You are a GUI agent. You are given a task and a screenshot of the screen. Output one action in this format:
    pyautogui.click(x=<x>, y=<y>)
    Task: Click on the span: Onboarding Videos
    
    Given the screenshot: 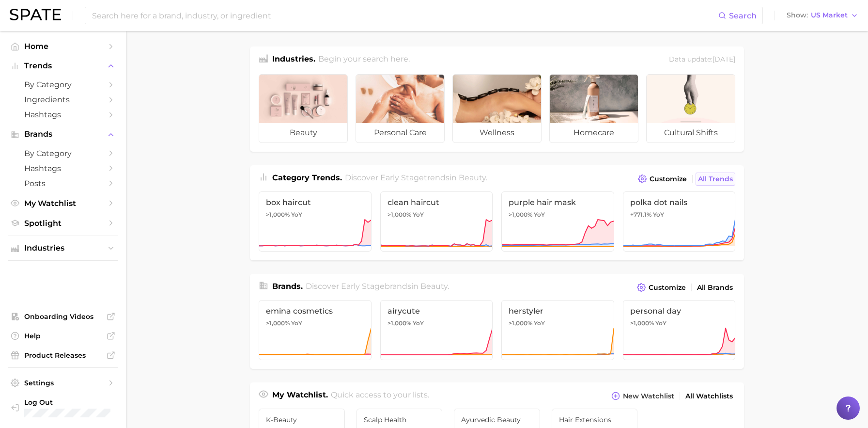 What is the action you would take?
    pyautogui.click(x=63, y=316)
    